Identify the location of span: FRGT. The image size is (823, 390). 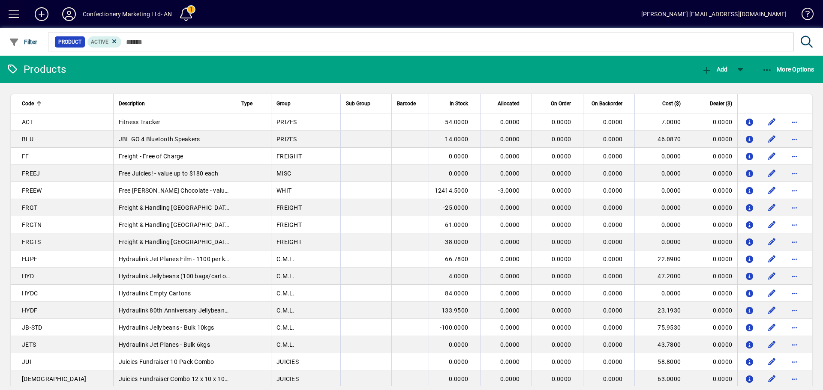
(30, 208).